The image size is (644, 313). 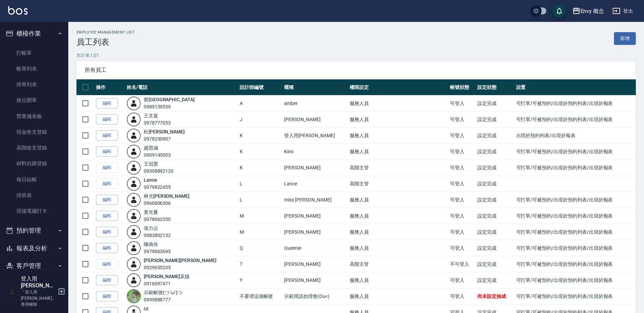 What do you see at coordinates (492, 296) in the screenshot?
I see `span: 尚未設定抽成` at bounding box center [492, 296].